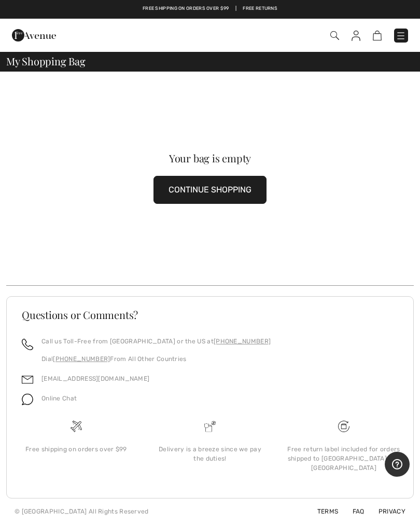 This screenshot has width=420, height=527. Describe the element at coordinates (386, 511) in the screenshot. I see `a: Privacy` at that location.